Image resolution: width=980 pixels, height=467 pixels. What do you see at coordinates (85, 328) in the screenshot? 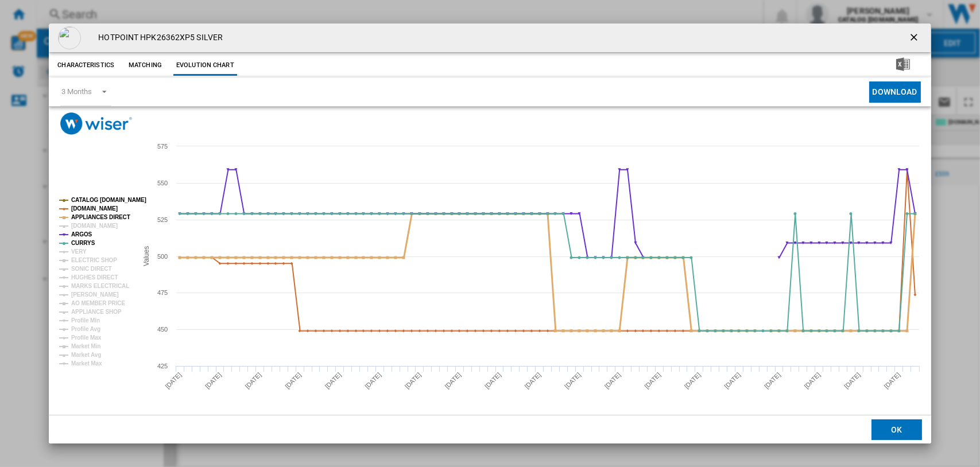
I see `tspan: Profile Avg` at bounding box center [85, 328].